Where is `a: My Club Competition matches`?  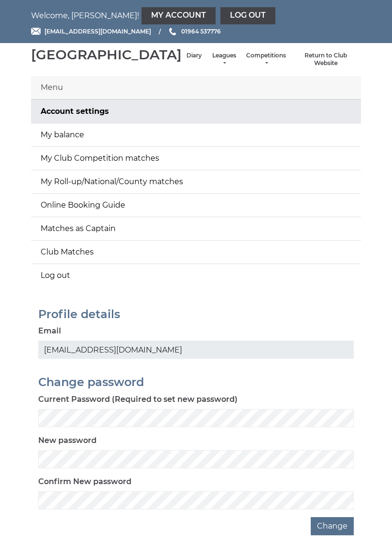 a: My Club Competition matches is located at coordinates (196, 158).